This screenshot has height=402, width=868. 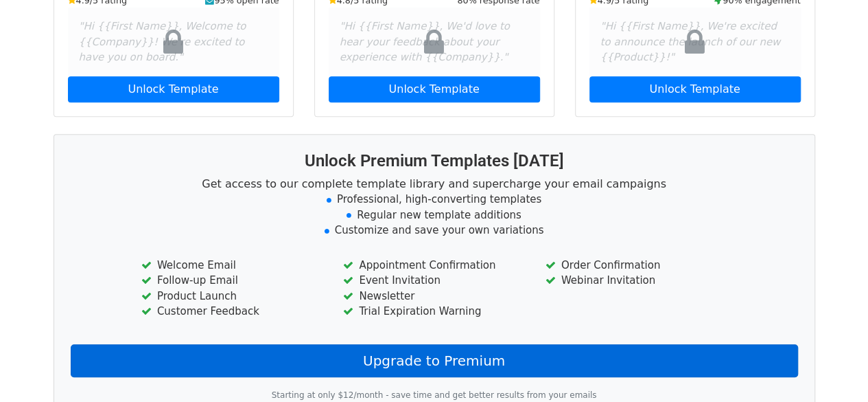 I want to click on li: Regular new template additions, so click(x=435, y=215).